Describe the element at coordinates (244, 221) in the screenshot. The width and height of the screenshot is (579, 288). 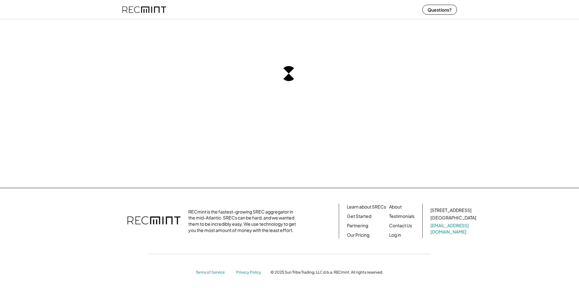
I see `div: RECmint is the fastest-growing SREC aggregator in the mid-Atlantic. SRECs can be hard, and we wan...` at that location.